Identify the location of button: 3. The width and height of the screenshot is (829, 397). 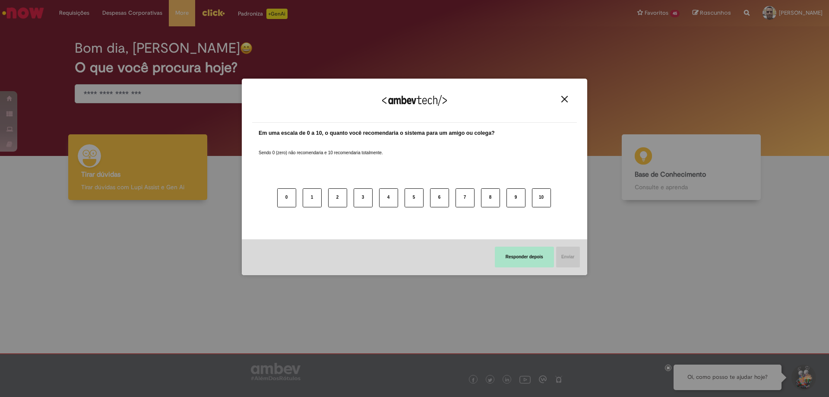
(363, 198).